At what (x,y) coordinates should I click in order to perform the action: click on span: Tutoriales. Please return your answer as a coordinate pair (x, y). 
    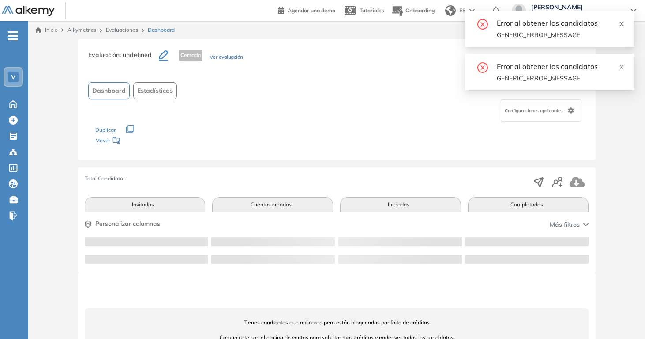
    Looking at the image, I should click on (372, 10).